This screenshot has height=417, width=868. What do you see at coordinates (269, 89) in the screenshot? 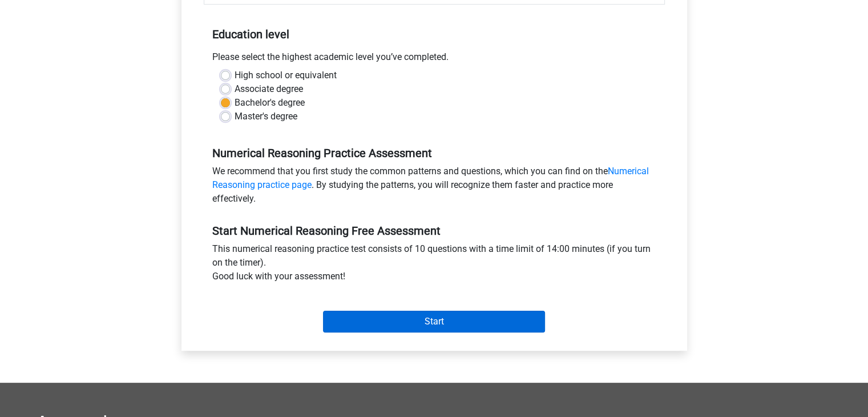
I see `label: Associate degree` at bounding box center [269, 89].